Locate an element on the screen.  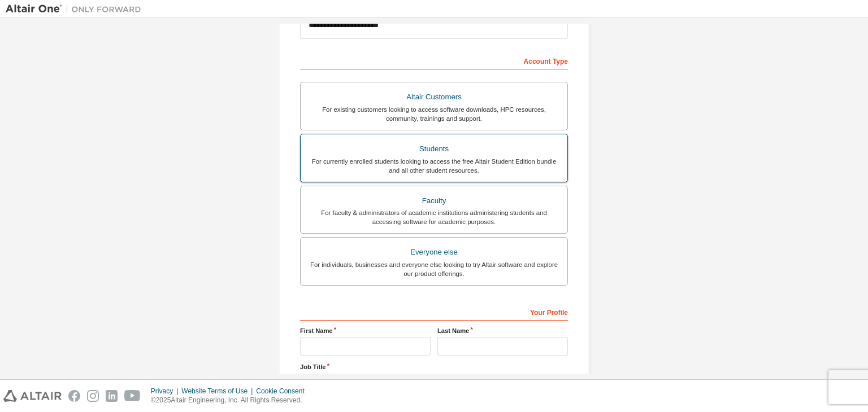
div: Website Terms of Use is located at coordinates (219, 391).